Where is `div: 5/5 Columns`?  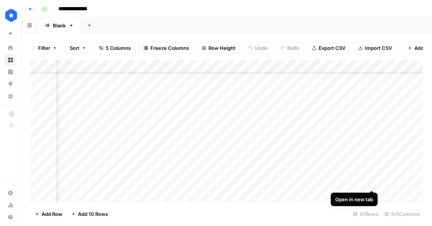
div: 5/5 Columns is located at coordinates (402, 214).